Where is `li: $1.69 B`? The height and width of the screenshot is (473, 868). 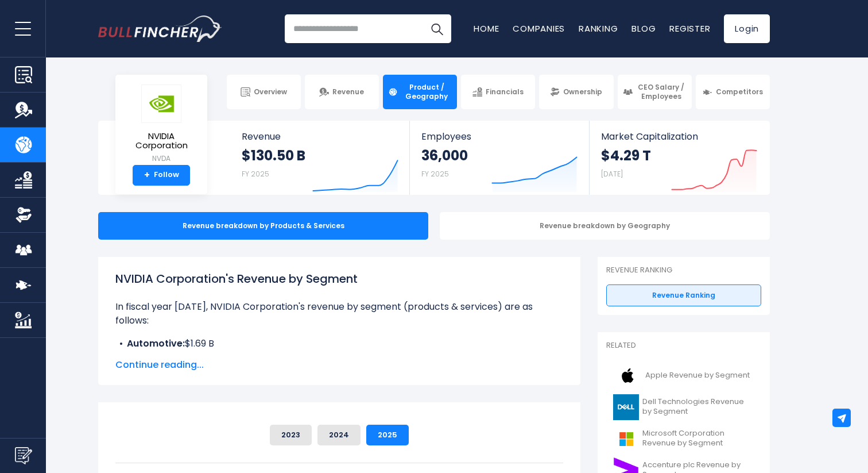
li: $1.69 B is located at coordinates (339, 343).